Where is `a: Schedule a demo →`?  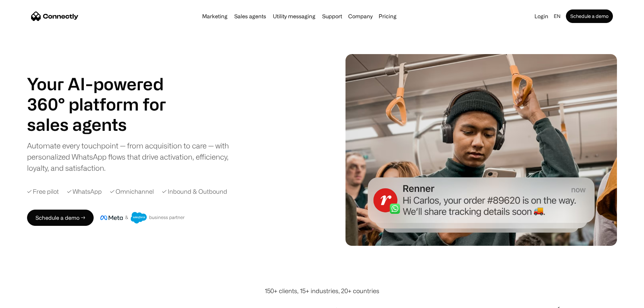
a: Schedule a demo → is located at coordinates (60, 218).